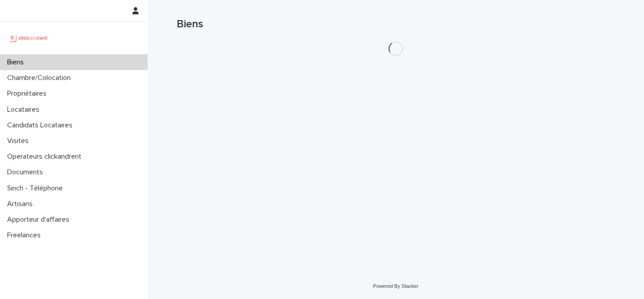 This screenshot has height=299, width=644. Describe the element at coordinates (20, 141) in the screenshot. I see `p: Visites` at that location.